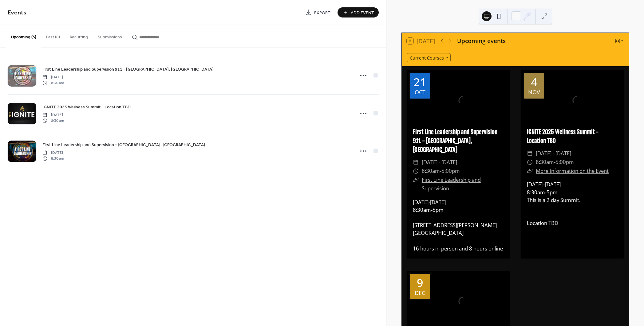 The height and width of the screenshot is (326, 644). I want to click on span: Events, so click(17, 13).